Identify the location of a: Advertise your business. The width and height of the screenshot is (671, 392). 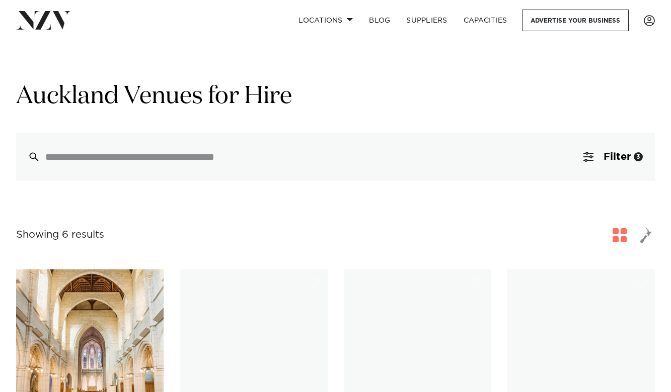
(575, 20).